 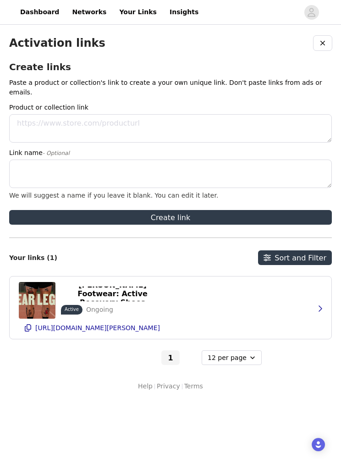 I want to click on p: Privacy, so click(x=168, y=386).